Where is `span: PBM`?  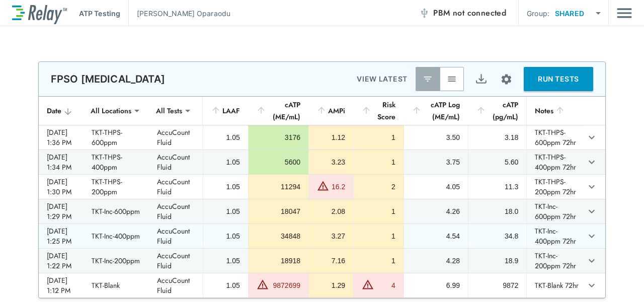 span: PBM is located at coordinates (469, 13).